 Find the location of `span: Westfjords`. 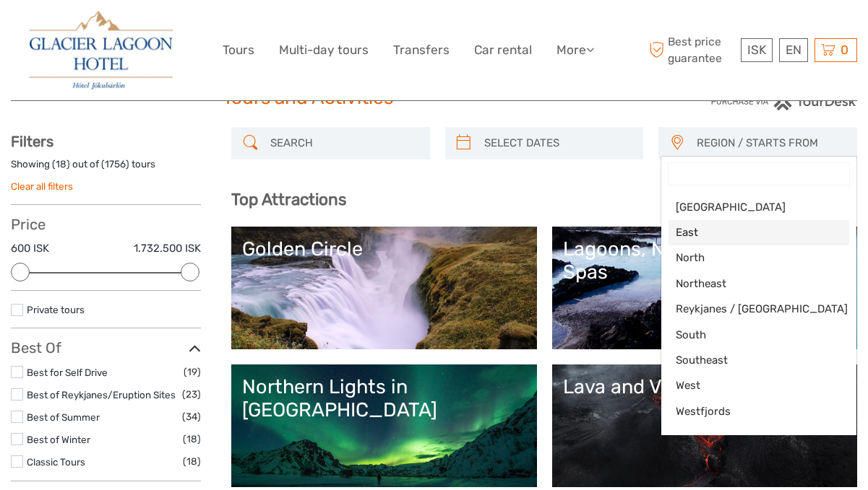

span: Westfjords is located at coordinates (746, 412).